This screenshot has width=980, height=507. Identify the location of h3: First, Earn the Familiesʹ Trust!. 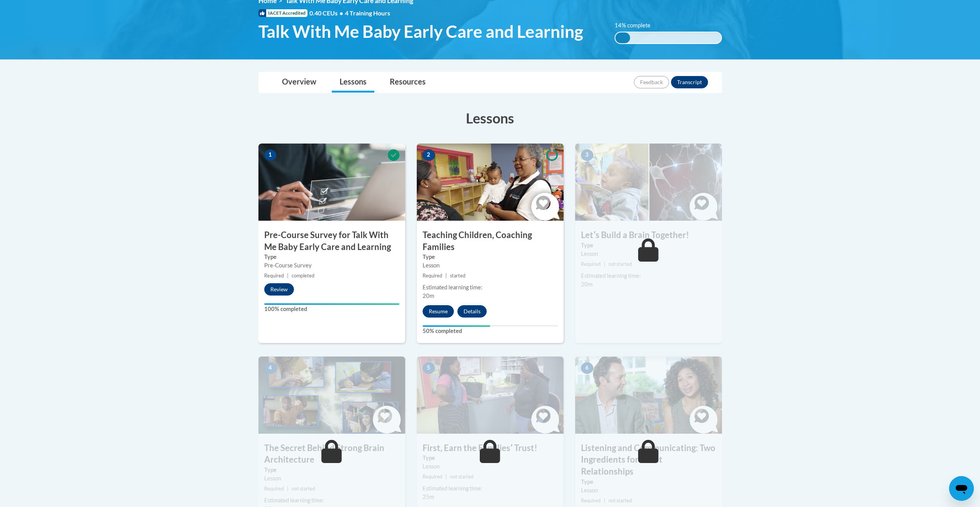
(490, 448).